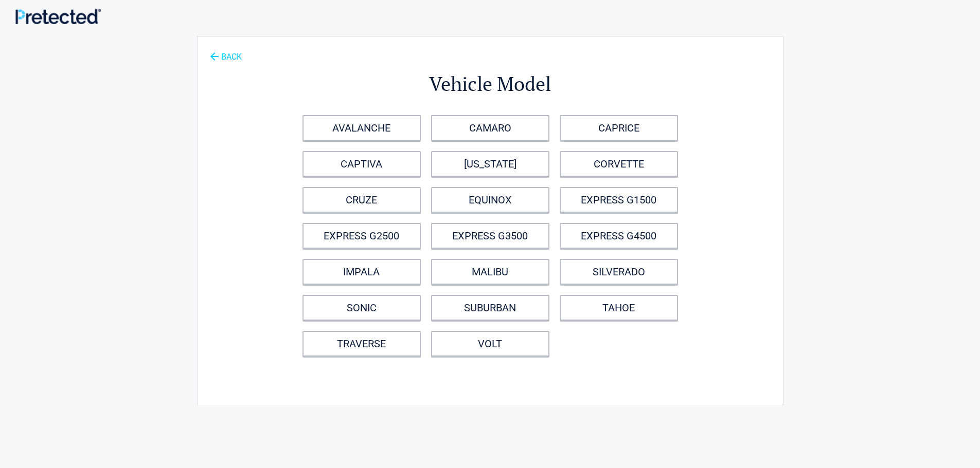 This screenshot has width=980, height=468. I want to click on a: CAPRICE, so click(619, 128).